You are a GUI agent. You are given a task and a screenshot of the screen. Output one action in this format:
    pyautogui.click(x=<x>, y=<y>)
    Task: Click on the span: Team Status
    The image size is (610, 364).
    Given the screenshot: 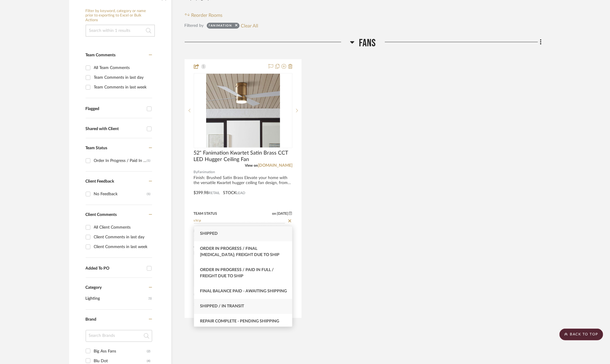 What is the action you would take?
    pyautogui.click(x=96, y=148)
    